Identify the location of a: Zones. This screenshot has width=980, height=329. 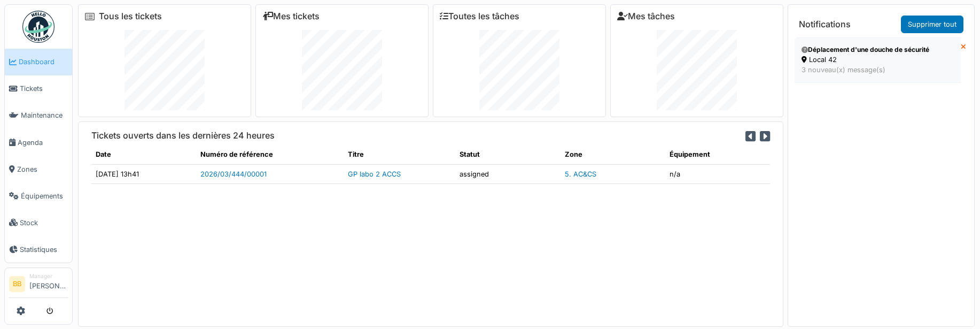
(39, 169).